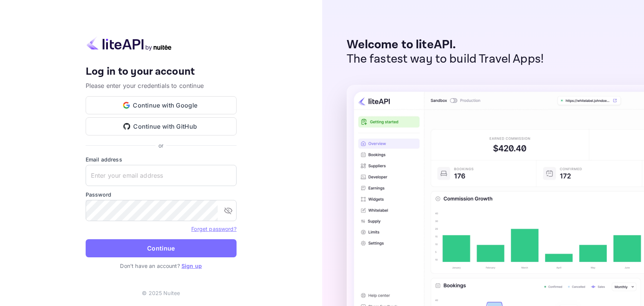  I want to click on p: The fastest way to build Travel Apps!, so click(445, 59).